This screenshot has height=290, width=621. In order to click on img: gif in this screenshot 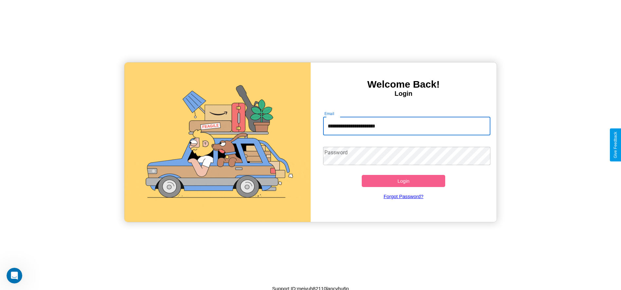, I will do `click(217, 142)`.